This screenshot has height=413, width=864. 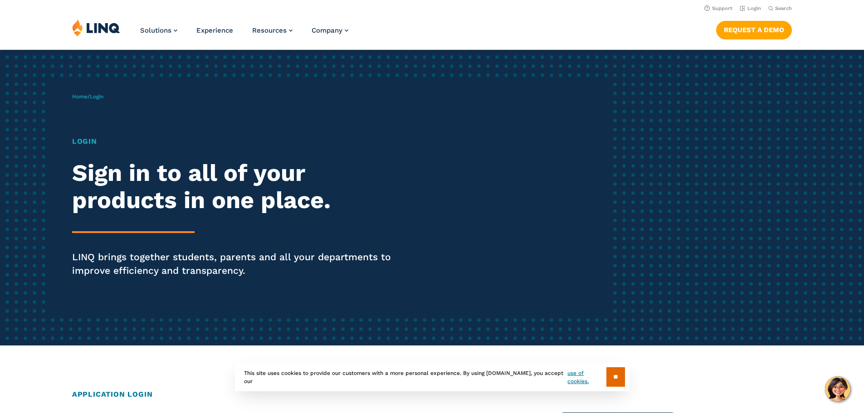 I want to click on nav: Primary Navigation, so click(x=244, y=34).